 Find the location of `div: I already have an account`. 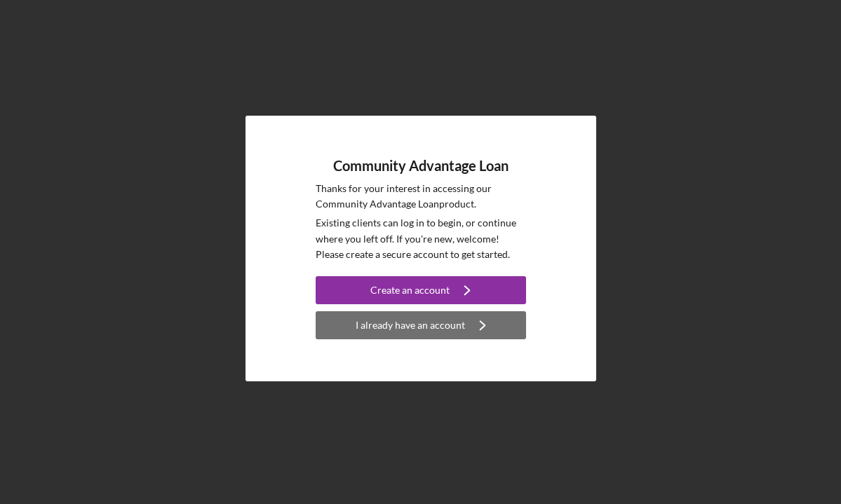

div: I already have an account is located at coordinates (410, 325).